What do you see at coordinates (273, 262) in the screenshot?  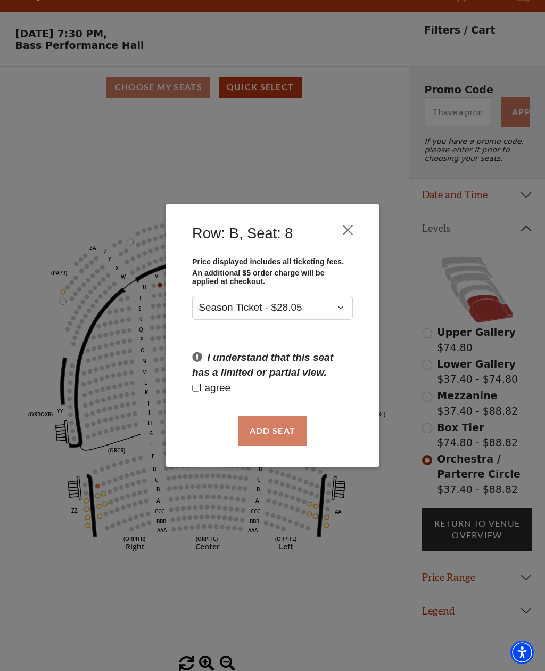 I see `p: Price displayed includes all ticketing fees.` at bounding box center [273, 262].